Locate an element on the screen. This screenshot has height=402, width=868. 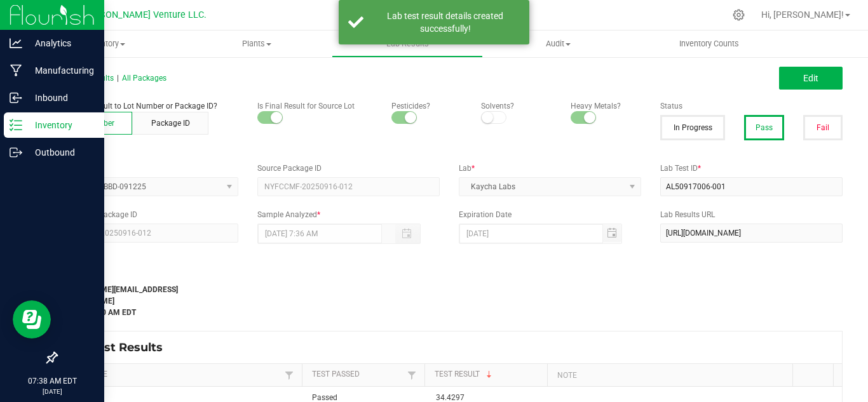
a: Audit is located at coordinates (558, 43).